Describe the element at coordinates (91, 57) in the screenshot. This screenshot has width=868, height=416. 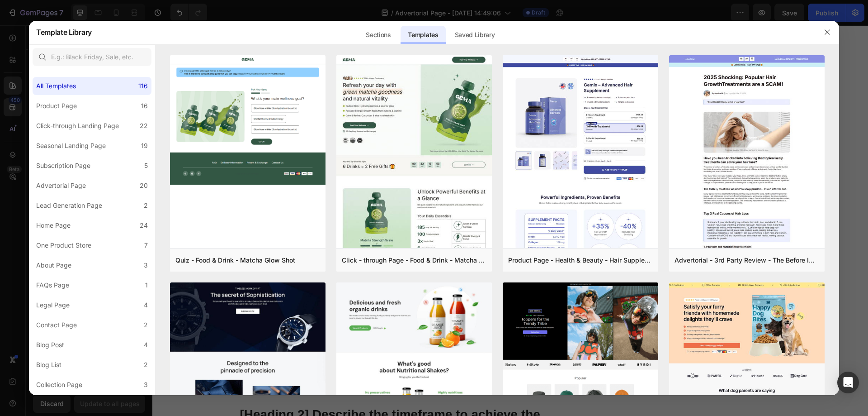
I see `input: E.g.: Black Friday, Sale, etc.` at that location.